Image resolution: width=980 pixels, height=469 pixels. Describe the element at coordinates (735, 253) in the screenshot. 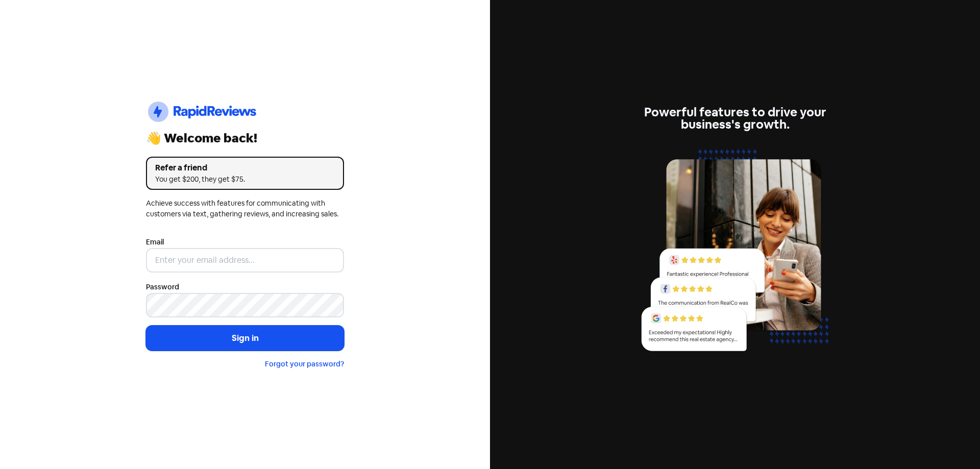

I see `img: reviews` at that location.